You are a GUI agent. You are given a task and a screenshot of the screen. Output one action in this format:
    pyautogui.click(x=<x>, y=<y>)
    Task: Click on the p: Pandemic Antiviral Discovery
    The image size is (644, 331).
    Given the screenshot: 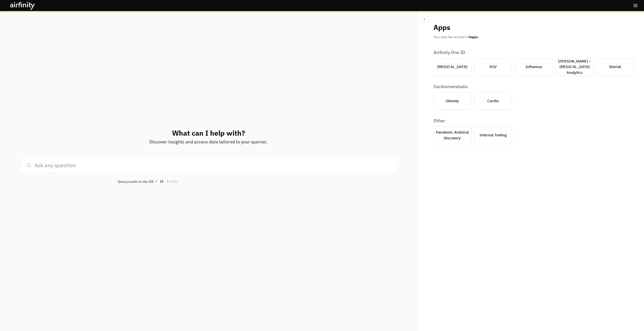 What is the action you would take?
    pyautogui.click(x=452, y=135)
    